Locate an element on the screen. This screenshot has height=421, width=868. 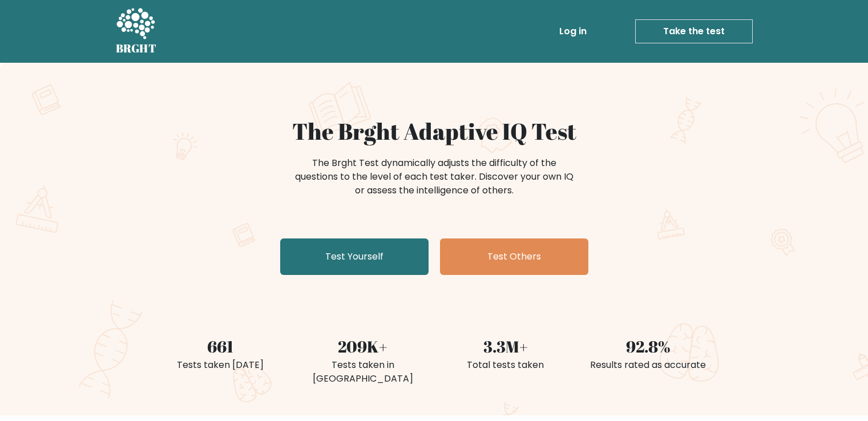
div: 3.3M+ is located at coordinates (506, 347).